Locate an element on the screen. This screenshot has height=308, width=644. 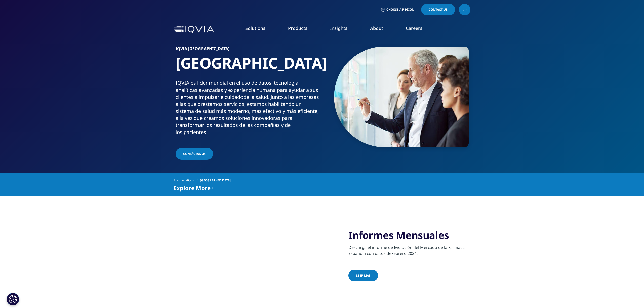
span: Contáctanos is located at coordinates (194, 153).